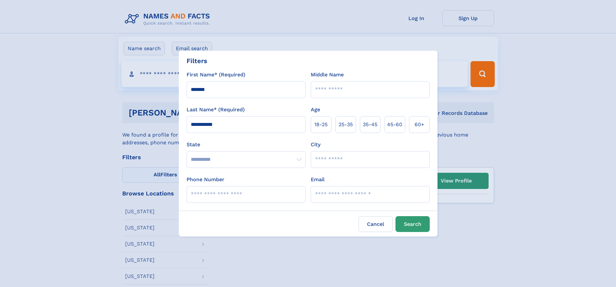 The height and width of the screenshot is (287, 616). I want to click on label: Email, so click(318, 179).